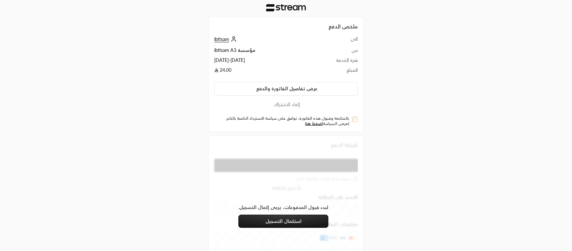  What do you see at coordinates (314, 123) in the screenshot?
I see `a: اضغط هنا` at bounding box center [314, 123].